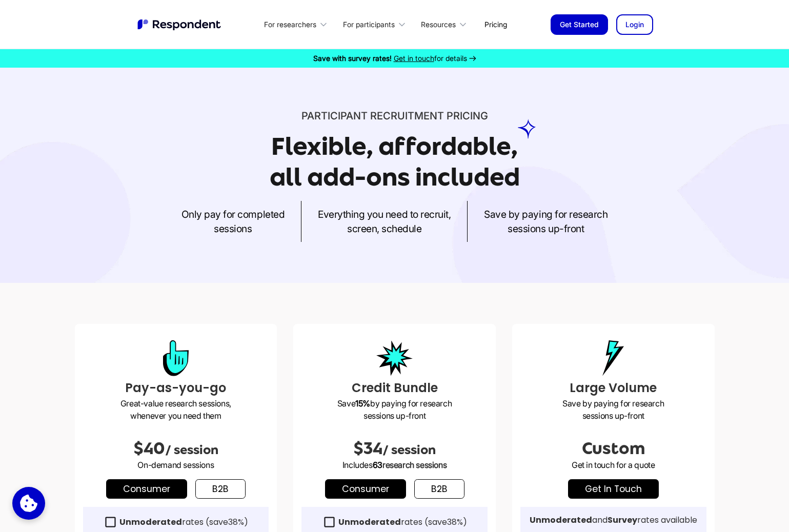  Describe the element at coordinates (394, 162) in the screenshot. I see `h1: Flexible, affordable, all add-ons included` at that location.